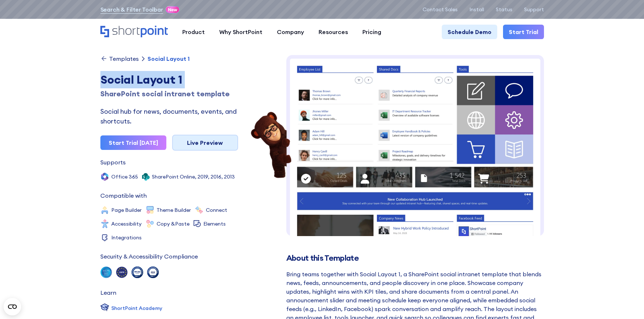 The width and height of the screenshot is (644, 319). Describe the element at coordinates (477, 10) in the screenshot. I see `p: Install` at that location.